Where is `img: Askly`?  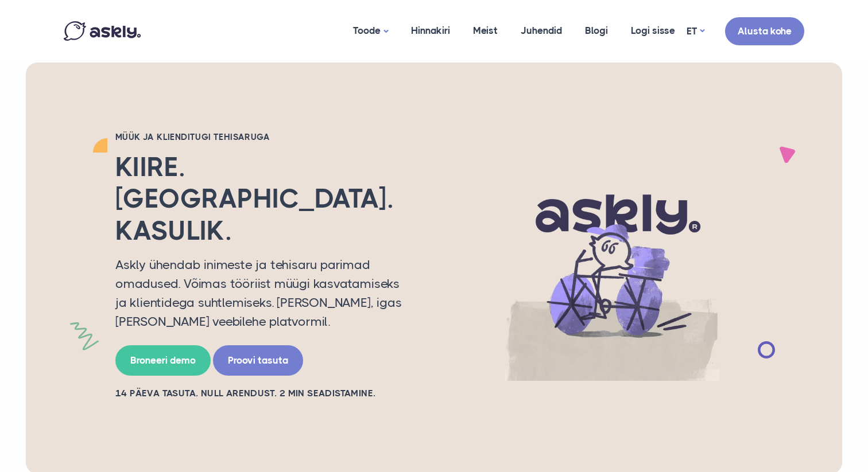
img: Askly is located at coordinates (102, 31).